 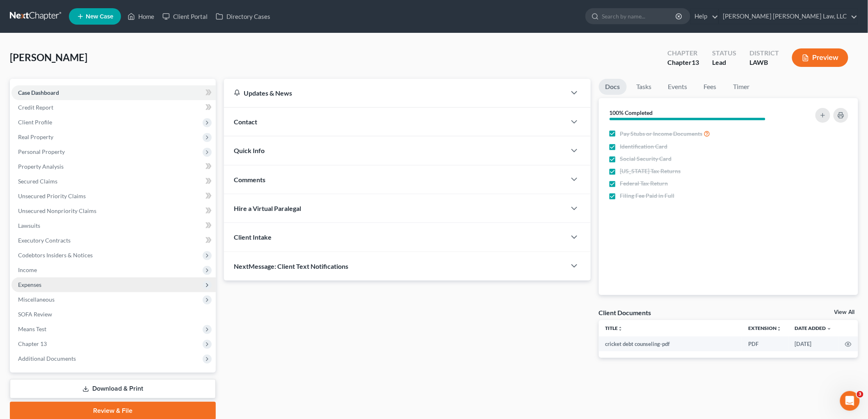 What do you see at coordinates (813, 328) in the screenshot?
I see `a: Date Added expand_more` at bounding box center [813, 328].